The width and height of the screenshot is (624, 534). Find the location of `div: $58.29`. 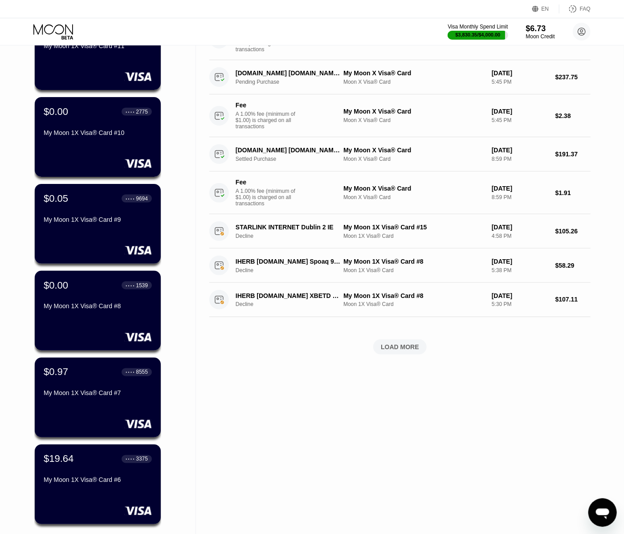

div: $58.29 is located at coordinates (573, 266).